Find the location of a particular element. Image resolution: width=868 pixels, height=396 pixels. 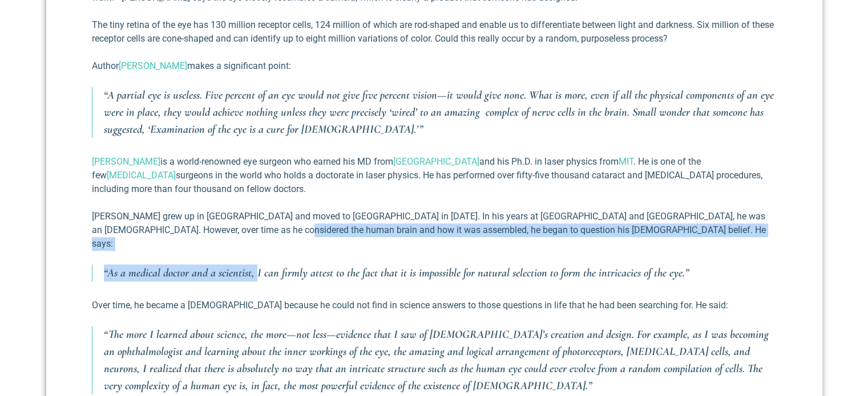

p: Author makes a significant point: is located at coordinates (434, 66).